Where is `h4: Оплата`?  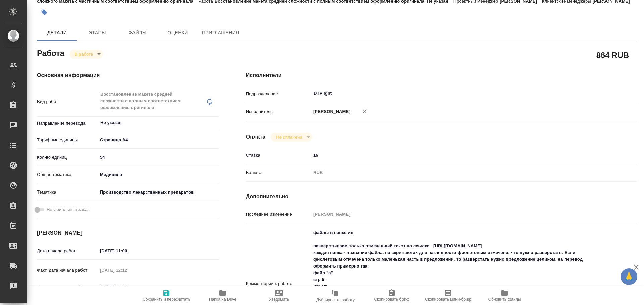 h4: Оплата is located at coordinates (256, 137).